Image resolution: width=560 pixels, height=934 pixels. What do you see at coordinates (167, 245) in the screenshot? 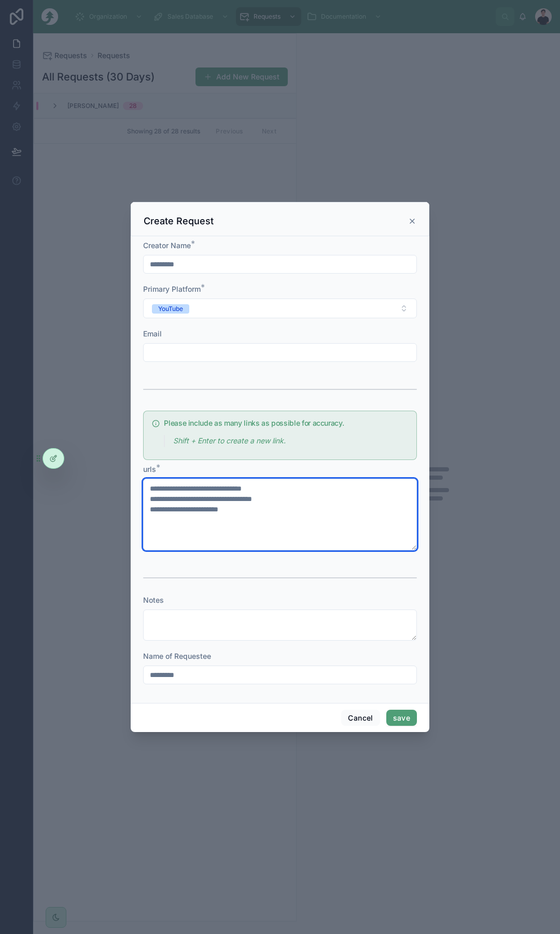
I see `span: Creator Name` at bounding box center [167, 245].